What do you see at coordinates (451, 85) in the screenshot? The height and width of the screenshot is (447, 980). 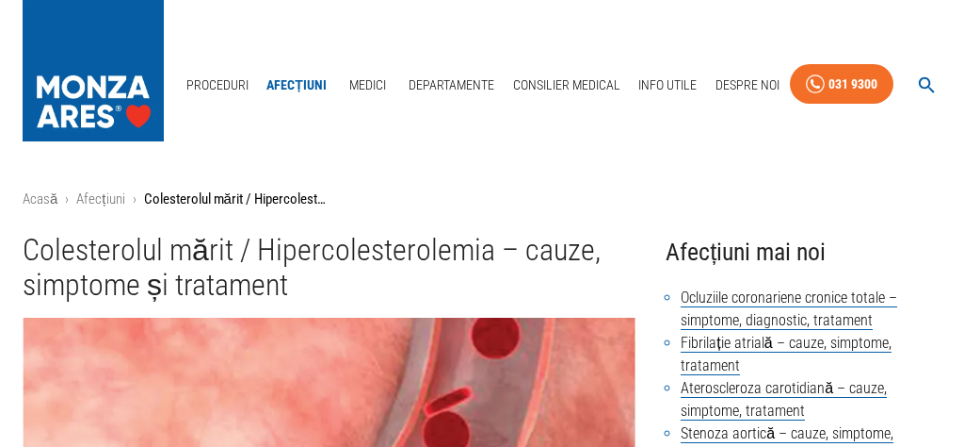 I see `a: Departamente` at bounding box center [451, 85].